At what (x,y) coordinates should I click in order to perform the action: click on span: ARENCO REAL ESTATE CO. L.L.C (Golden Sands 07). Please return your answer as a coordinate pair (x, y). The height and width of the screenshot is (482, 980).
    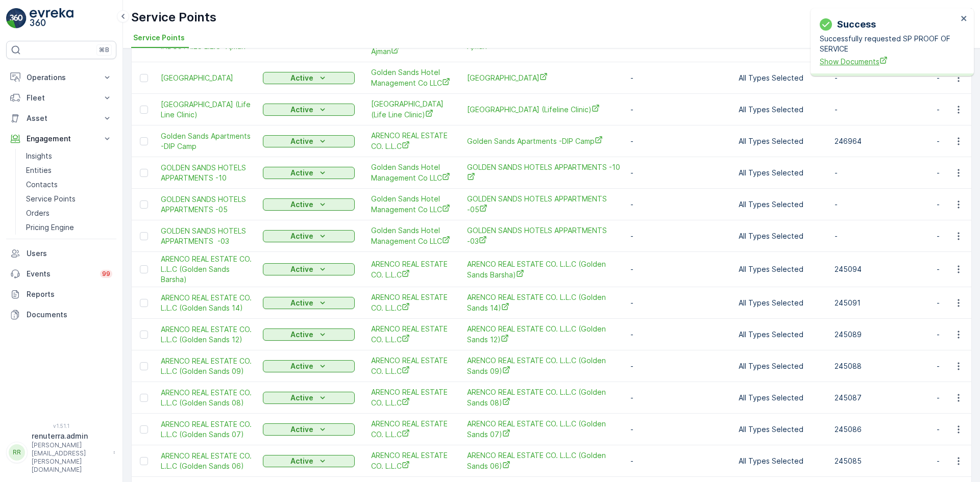
    Looking at the image, I should click on (543, 429).